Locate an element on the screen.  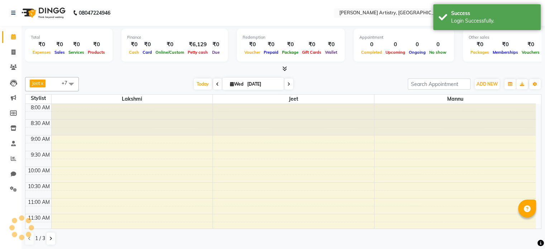
span: Vouchers is located at coordinates (530, 52).